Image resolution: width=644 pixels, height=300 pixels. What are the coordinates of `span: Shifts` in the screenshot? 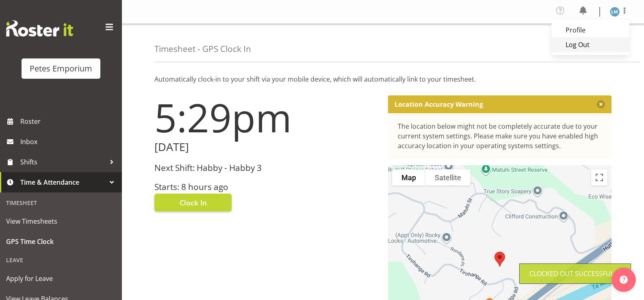 It's located at (63, 162).